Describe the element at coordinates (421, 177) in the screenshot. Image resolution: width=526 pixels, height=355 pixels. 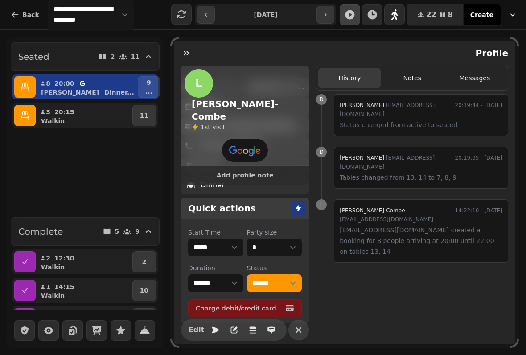
I see `p: Tables changed from 13, 14 to 7, 8, 9` at that location.